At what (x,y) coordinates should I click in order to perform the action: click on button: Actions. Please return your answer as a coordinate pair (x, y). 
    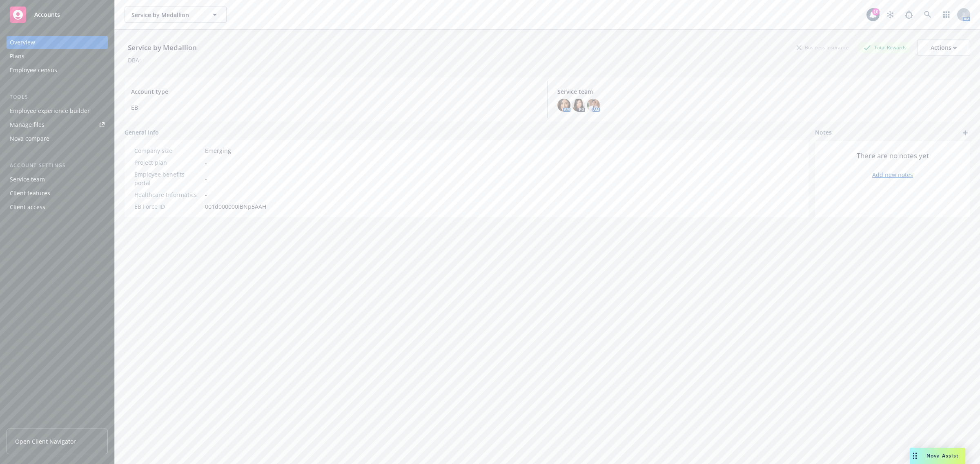
    Looking at the image, I should click on (943, 47).